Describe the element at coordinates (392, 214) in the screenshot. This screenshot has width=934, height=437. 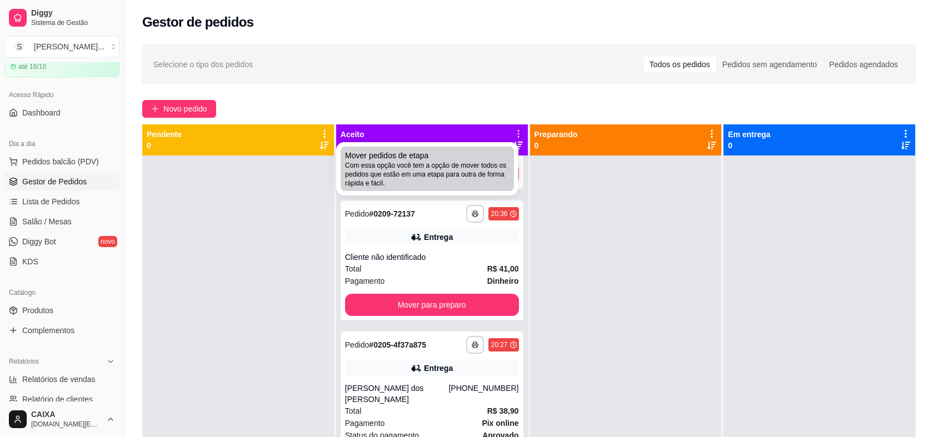
I see `strong: # 0209-72137` at that location.